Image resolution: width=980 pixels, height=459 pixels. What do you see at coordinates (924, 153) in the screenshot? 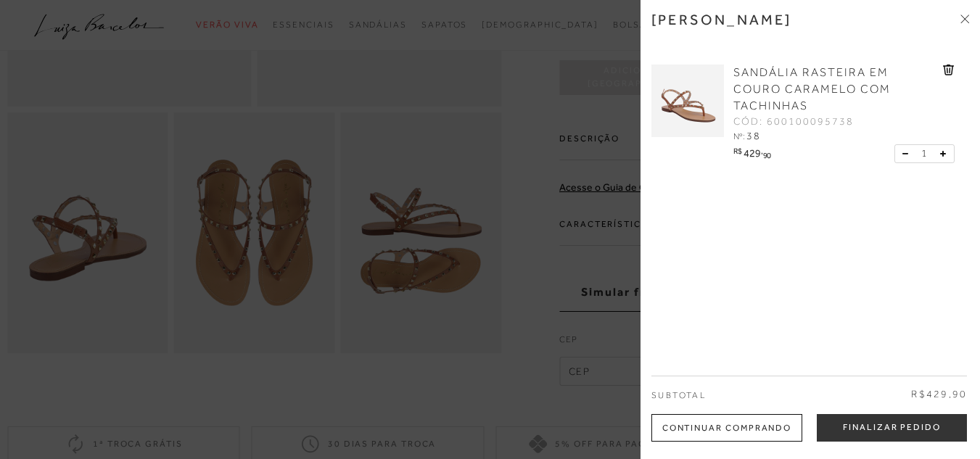
I see `span: 1` at bounding box center [924, 153].